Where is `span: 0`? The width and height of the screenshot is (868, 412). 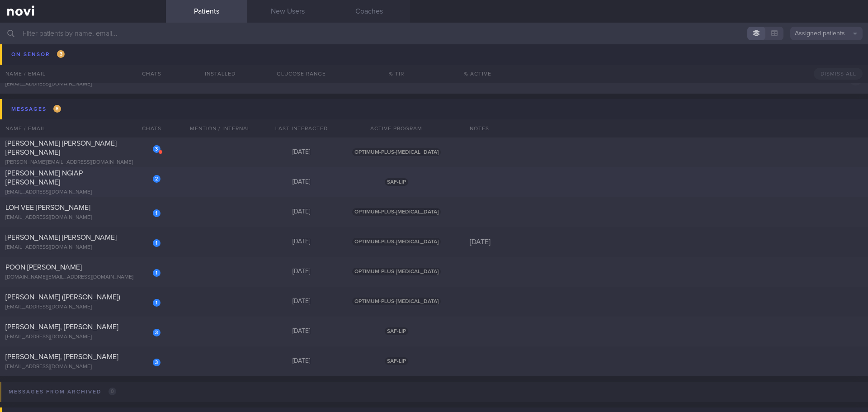 span: 0 is located at coordinates (112, 391).